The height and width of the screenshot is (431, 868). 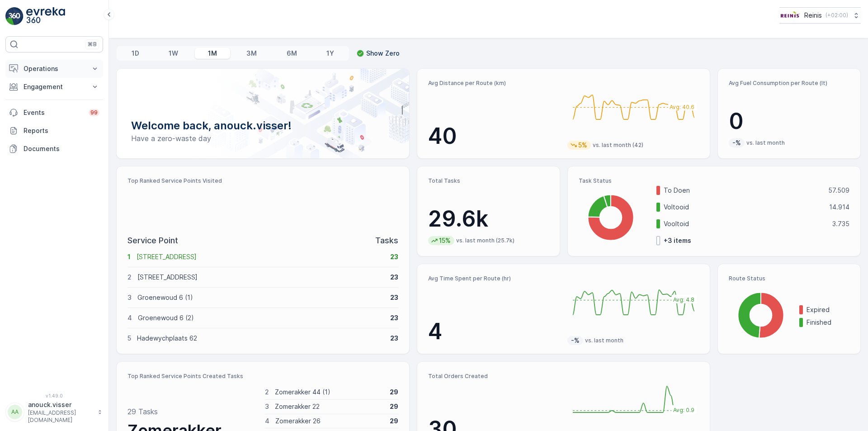 What do you see at coordinates (488, 219) in the screenshot?
I see `p: 29.6k` at bounding box center [488, 219].